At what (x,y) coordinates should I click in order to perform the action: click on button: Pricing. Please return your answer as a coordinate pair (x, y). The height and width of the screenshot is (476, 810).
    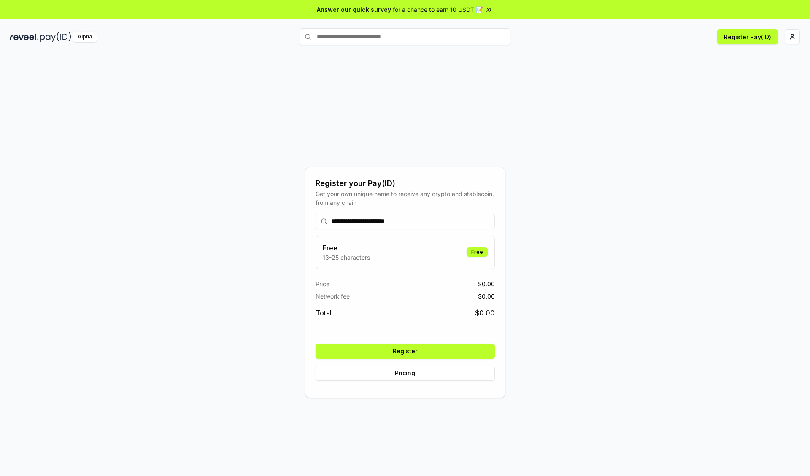
    Looking at the image, I should click on (405, 373).